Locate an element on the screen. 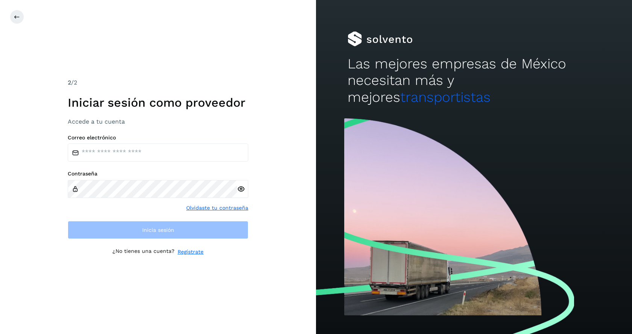  span: 2 is located at coordinates (69, 82).